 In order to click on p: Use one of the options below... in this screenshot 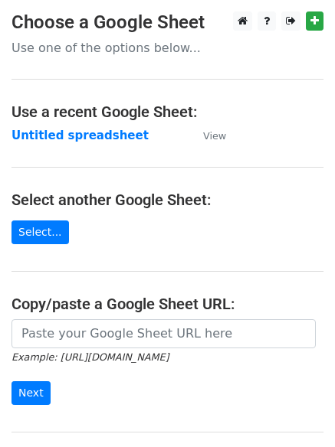, I will do `click(167, 47)`.